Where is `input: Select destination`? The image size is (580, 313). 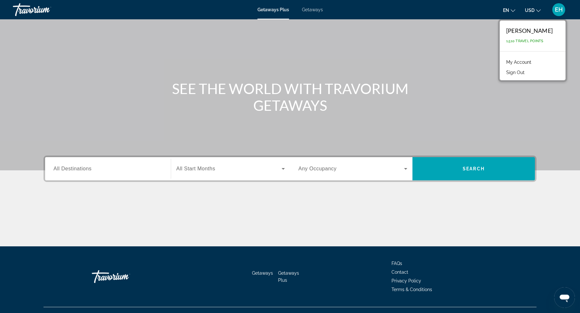
input: Select destination is located at coordinates (108, 169).